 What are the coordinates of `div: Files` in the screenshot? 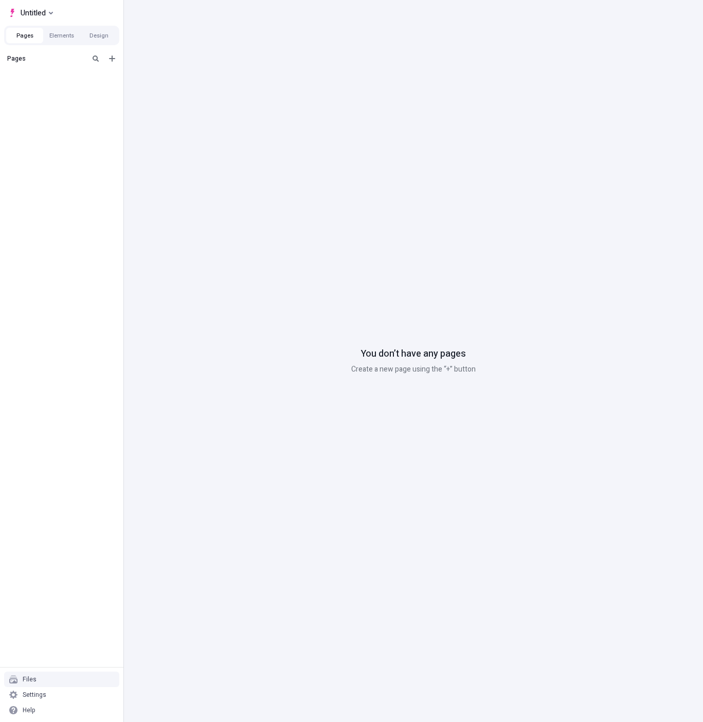 It's located at (29, 680).